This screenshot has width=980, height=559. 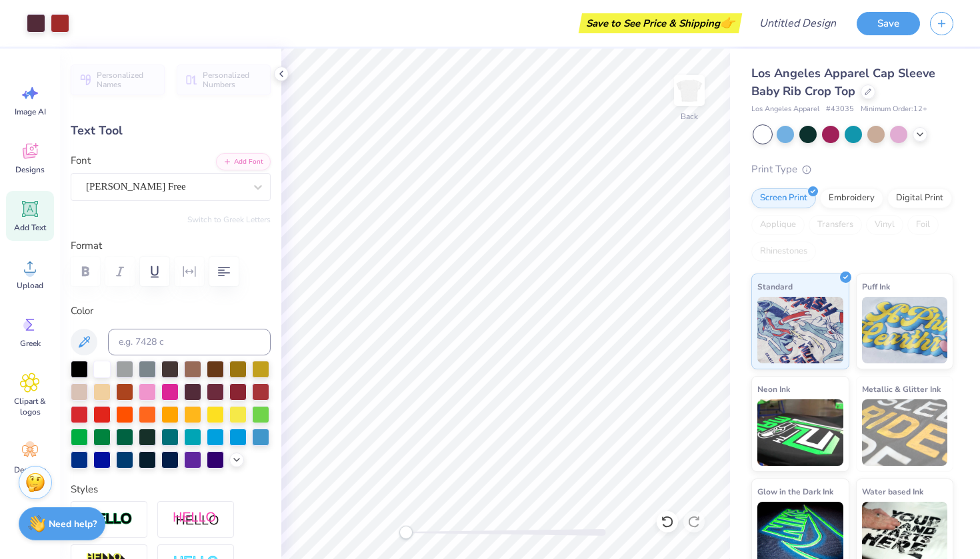 What do you see at coordinates (109, 519) in the screenshot?
I see `img: Stroke` at bounding box center [109, 519].